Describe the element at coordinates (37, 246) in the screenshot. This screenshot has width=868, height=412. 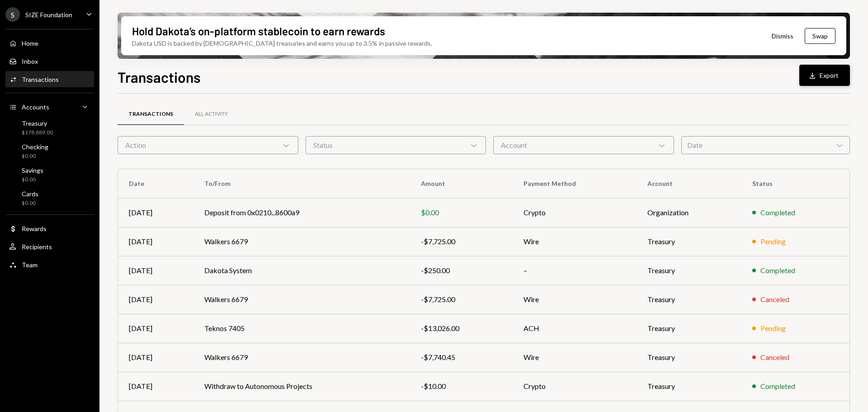
I see `div: Recipients` at that location.